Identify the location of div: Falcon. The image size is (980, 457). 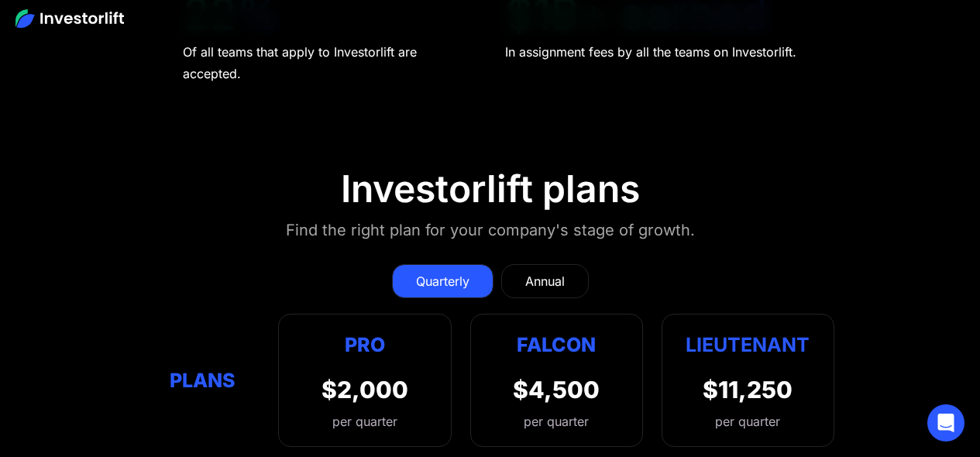
(556, 345).